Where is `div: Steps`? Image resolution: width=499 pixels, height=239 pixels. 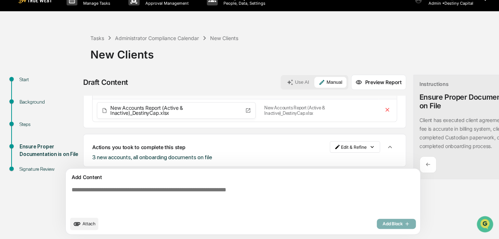 div: Steps is located at coordinates (49, 124).